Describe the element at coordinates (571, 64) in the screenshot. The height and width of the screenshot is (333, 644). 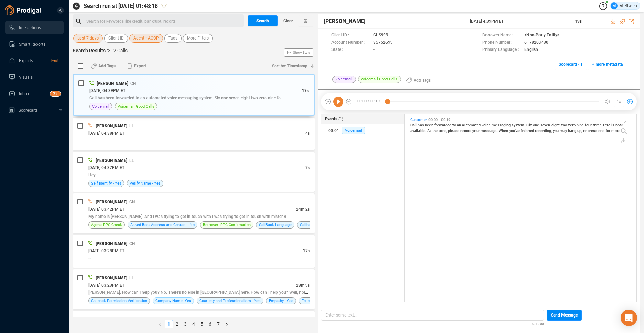
I see `span: Scorecard • 1` at that location.